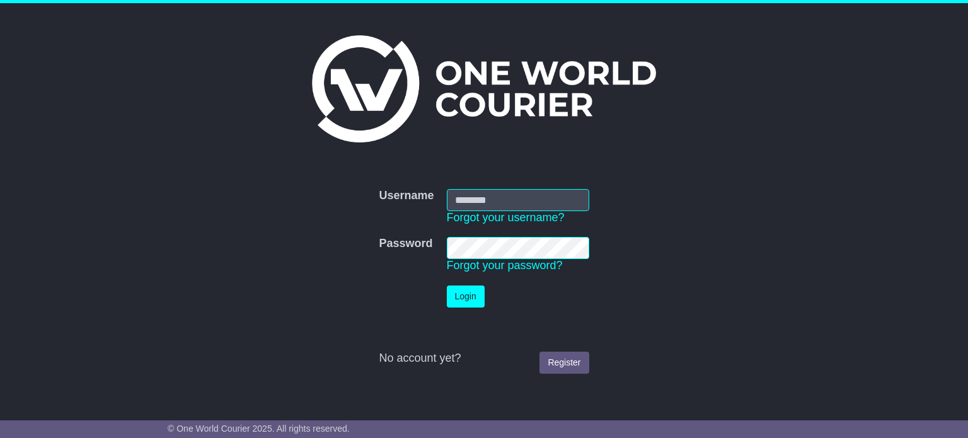 The height and width of the screenshot is (438, 968). I want to click on a: Register, so click(564, 362).